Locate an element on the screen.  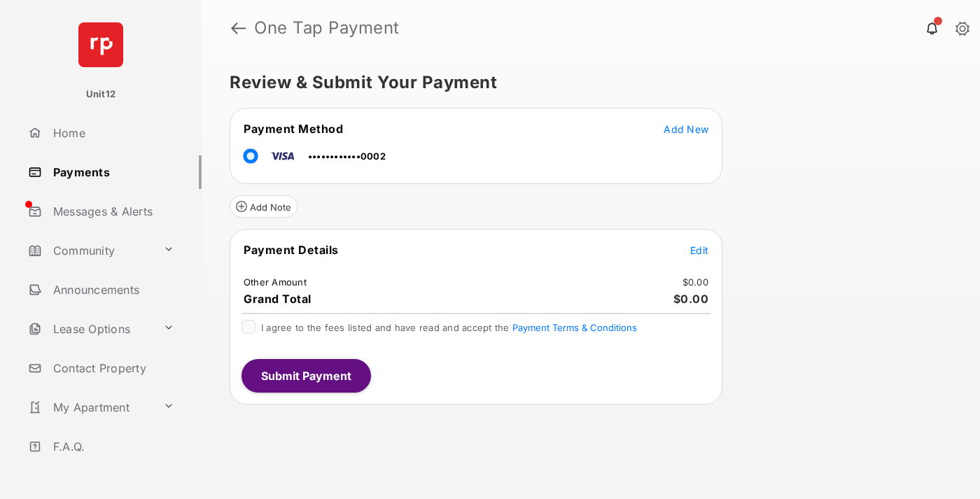
td: Other Amount is located at coordinates (275, 282).